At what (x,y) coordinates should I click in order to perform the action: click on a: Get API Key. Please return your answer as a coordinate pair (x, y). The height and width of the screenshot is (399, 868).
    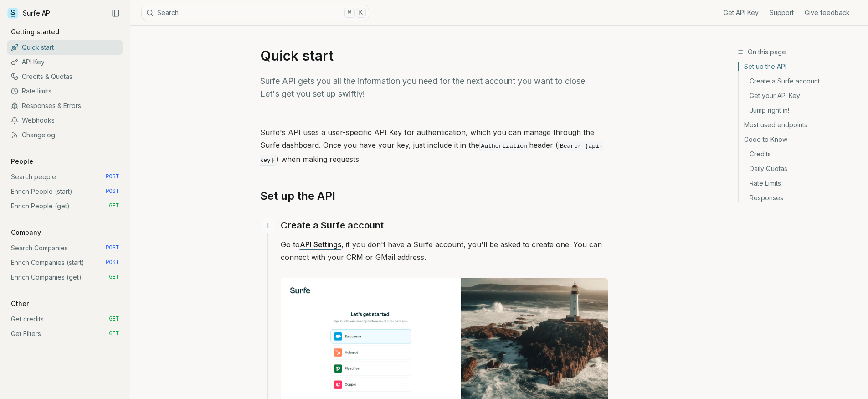
    Looking at the image, I should click on (741, 13).